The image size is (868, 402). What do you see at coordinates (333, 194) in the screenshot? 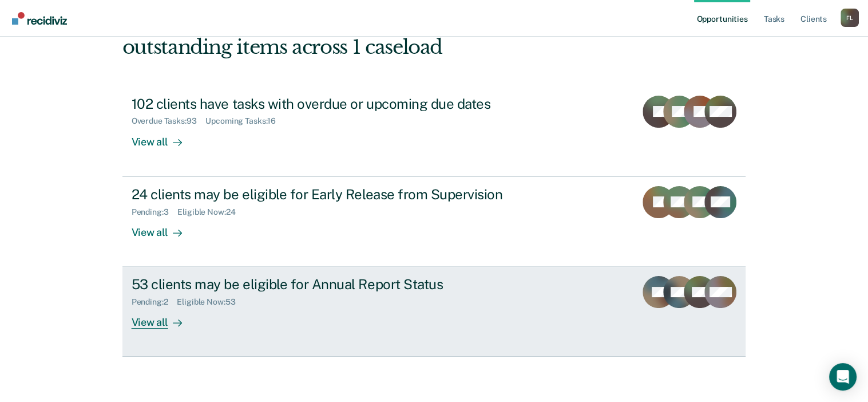
I see `div: 24 clients may be eligible for Early Release from Supervision` at bounding box center [333, 194].